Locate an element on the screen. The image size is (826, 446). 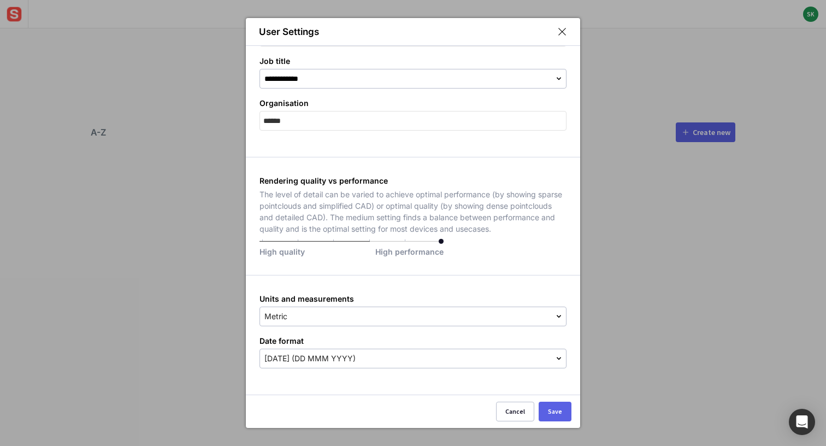
span: High quality is located at coordinates (282, 251).